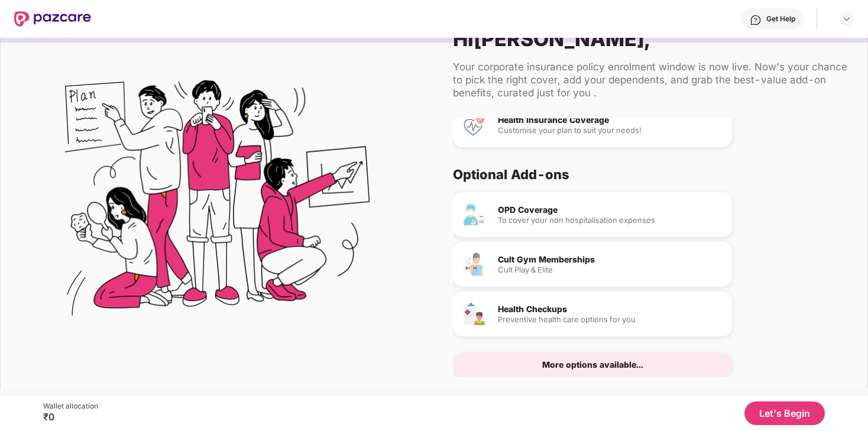  Describe the element at coordinates (847, 19) in the screenshot. I see `img: svg+xml;base64,PHN2ZyBpZD0iRHJvcGRvd24tMzJ4MzIiIHhtbG5zPSJodHRwOi8vd3d3LnczLm9yZy8yMDAwL3N2ZyIgd2...` at that location.